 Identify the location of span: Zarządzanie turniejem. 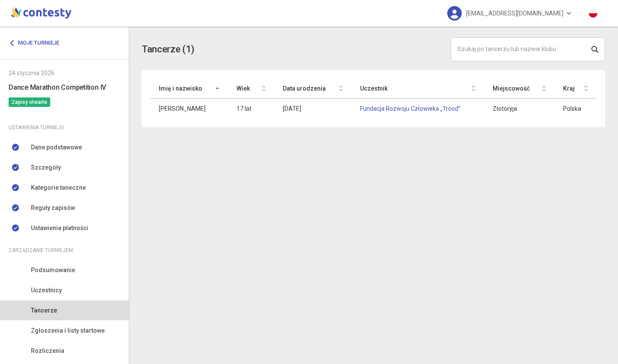
(41, 250).